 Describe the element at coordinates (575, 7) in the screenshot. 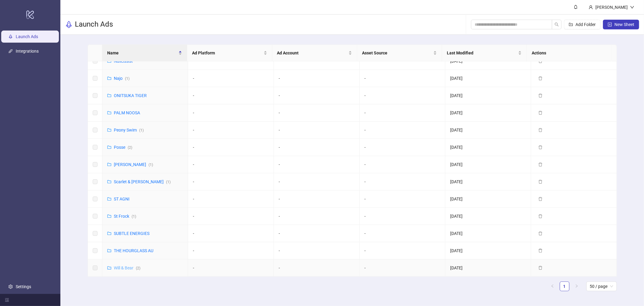

I see `span: bell` at that location.